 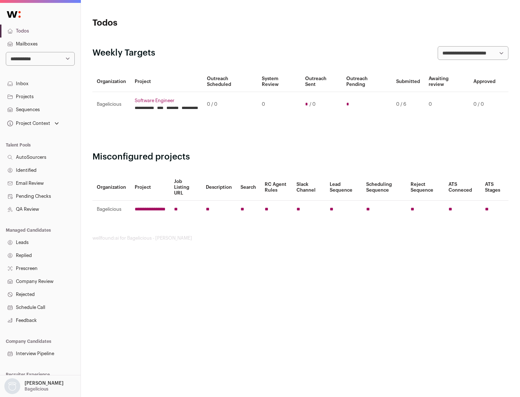 What do you see at coordinates (28, 123) in the screenshot?
I see `div: Project Context` at bounding box center [28, 123].